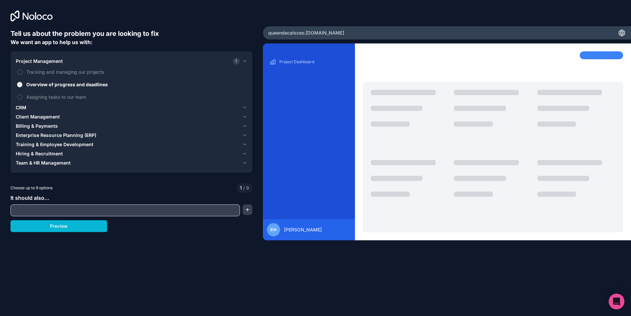 The image size is (631, 316). What do you see at coordinates (132, 34) in the screenshot?
I see `h6: Tell us about the problem you are looking to fix` at bounding box center [132, 34].